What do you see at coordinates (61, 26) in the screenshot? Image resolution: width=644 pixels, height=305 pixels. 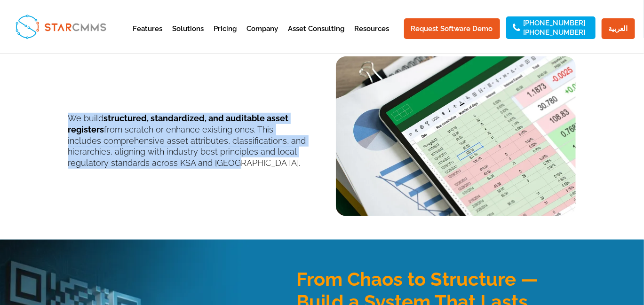 I see `img: StarCMMS` at bounding box center [61, 26].